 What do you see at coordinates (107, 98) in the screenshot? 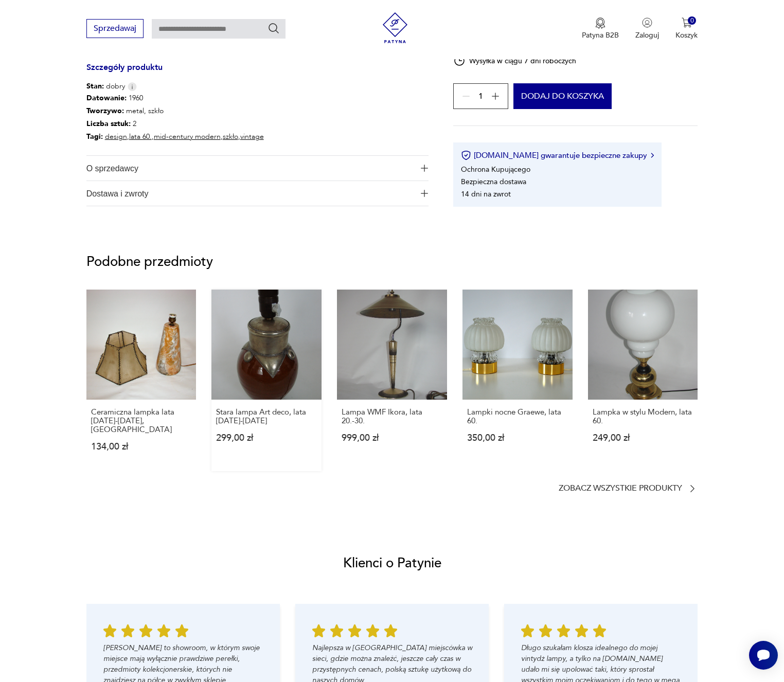
I see `b: Datowanie :` at bounding box center [107, 98].